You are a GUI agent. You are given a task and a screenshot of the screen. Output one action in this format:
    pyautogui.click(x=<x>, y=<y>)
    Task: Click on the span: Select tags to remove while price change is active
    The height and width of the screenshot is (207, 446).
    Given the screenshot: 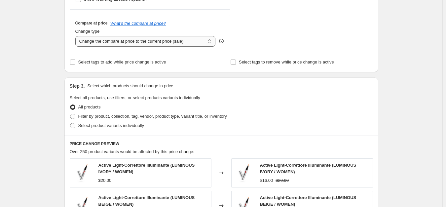 What is the action you would take?
    pyautogui.click(x=286, y=62)
    